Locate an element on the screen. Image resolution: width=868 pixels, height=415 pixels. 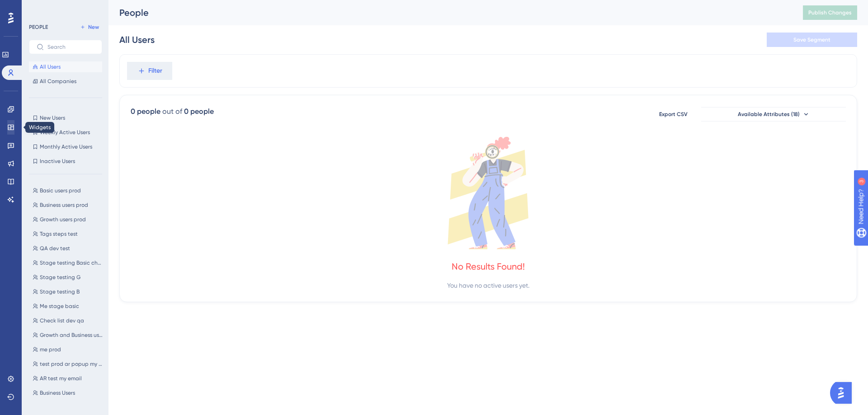
button: Check list dev qa is located at coordinates (68, 321).